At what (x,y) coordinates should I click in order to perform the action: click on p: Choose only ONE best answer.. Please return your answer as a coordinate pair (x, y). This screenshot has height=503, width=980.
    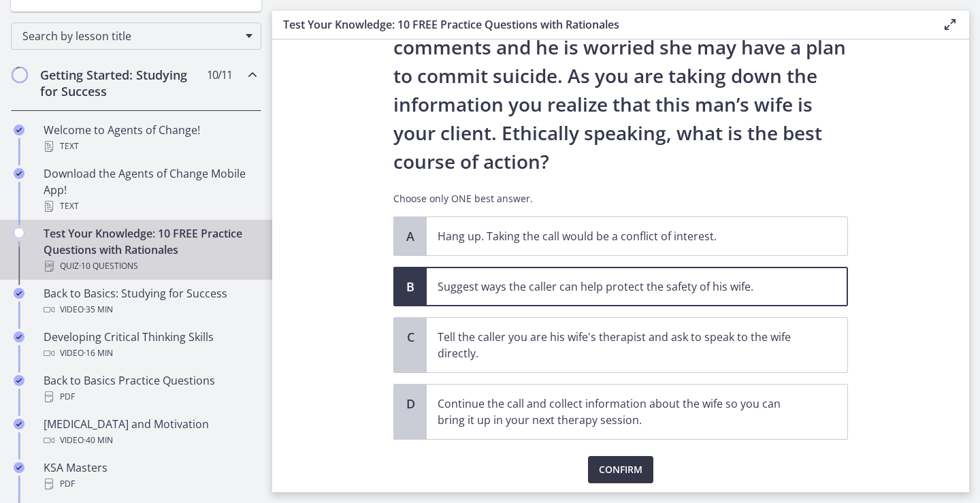
    Looking at the image, I should click on (621, 199).